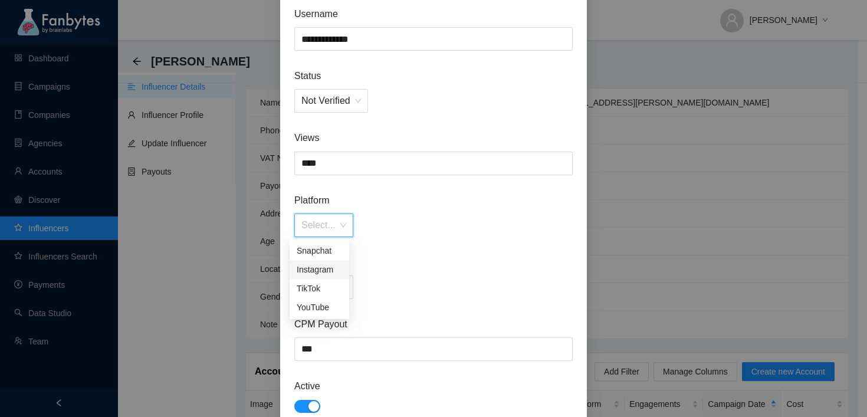 The height and width of the screenshot is (417, 867). I want to click on span: Views, so click(434, 137).